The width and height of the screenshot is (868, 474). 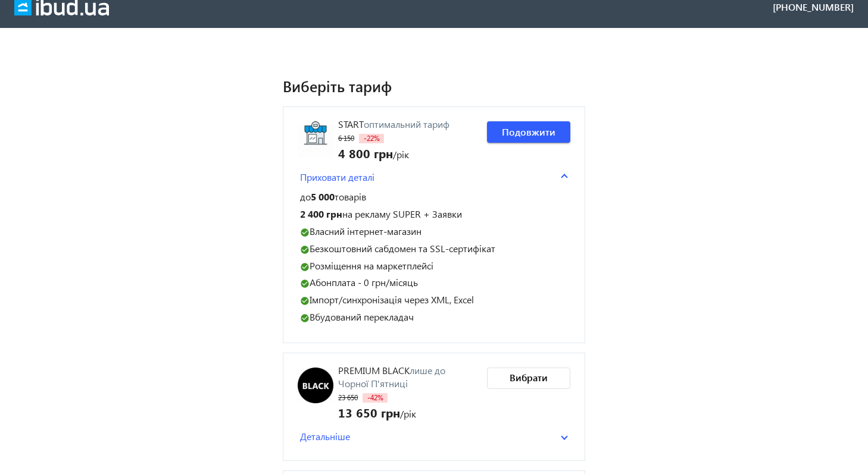 I want to click on span: 4 800 грн, so click(x=366, y=153).